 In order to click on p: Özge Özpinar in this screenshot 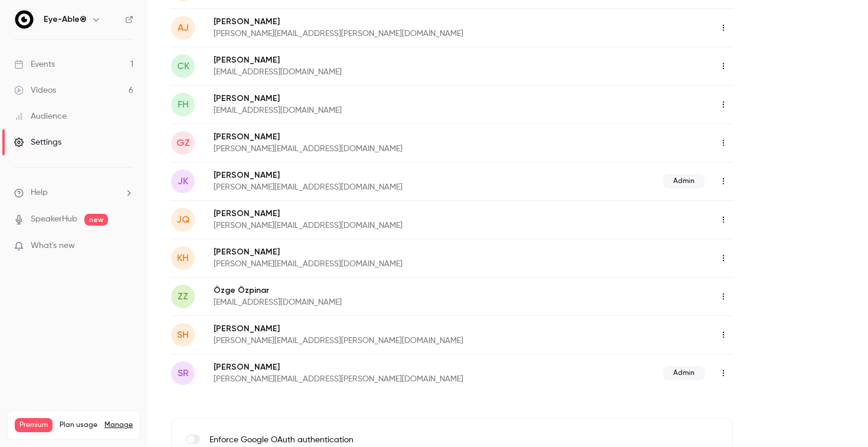, I will do `click(371, 291)`.